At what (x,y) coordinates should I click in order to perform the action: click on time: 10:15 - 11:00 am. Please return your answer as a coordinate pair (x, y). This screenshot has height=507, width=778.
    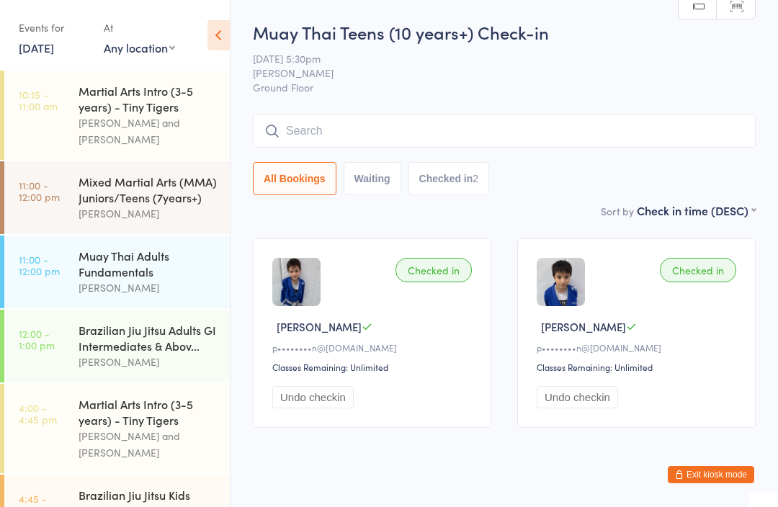
    Looking at the image, I should click on (38, 100).